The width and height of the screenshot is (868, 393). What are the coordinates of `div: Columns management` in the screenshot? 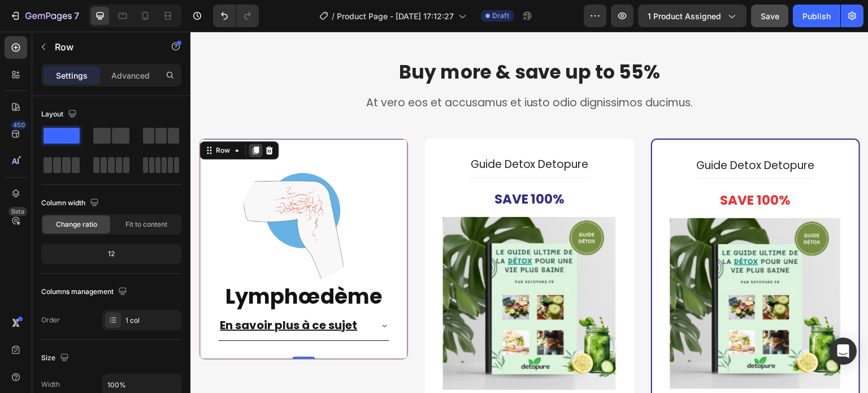 It's located at (85, 292).